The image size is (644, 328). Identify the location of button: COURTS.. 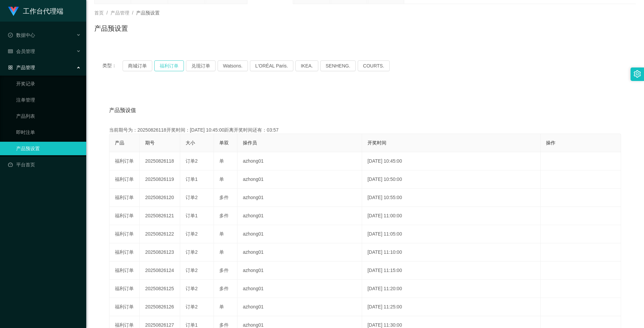
(373, 66).